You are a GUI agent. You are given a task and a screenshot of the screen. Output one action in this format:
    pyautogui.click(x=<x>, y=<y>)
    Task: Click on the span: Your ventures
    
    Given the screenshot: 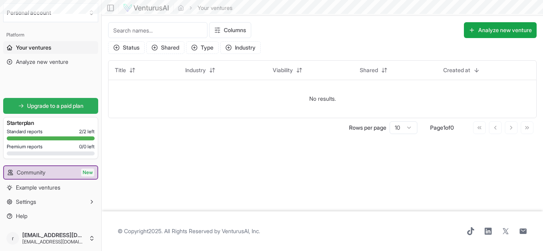 What is the action you would take?
    pyautogui.click(x=33, y=48)
    